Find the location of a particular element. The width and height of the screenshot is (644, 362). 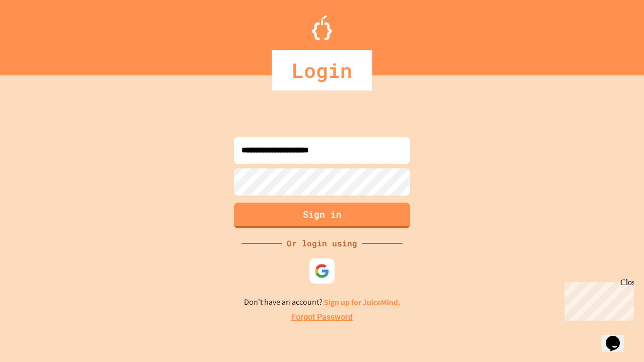

img: Logo.svg is located at coordinates (322, 28).